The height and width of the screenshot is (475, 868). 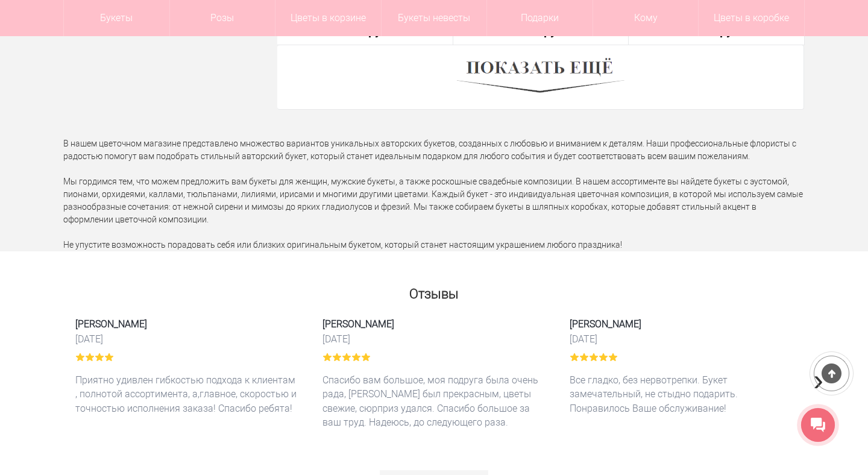 What do you see at coordinates (434, 291) in the screenshot?
I see `h2: Отзывы` at bounding box center [434, 291].